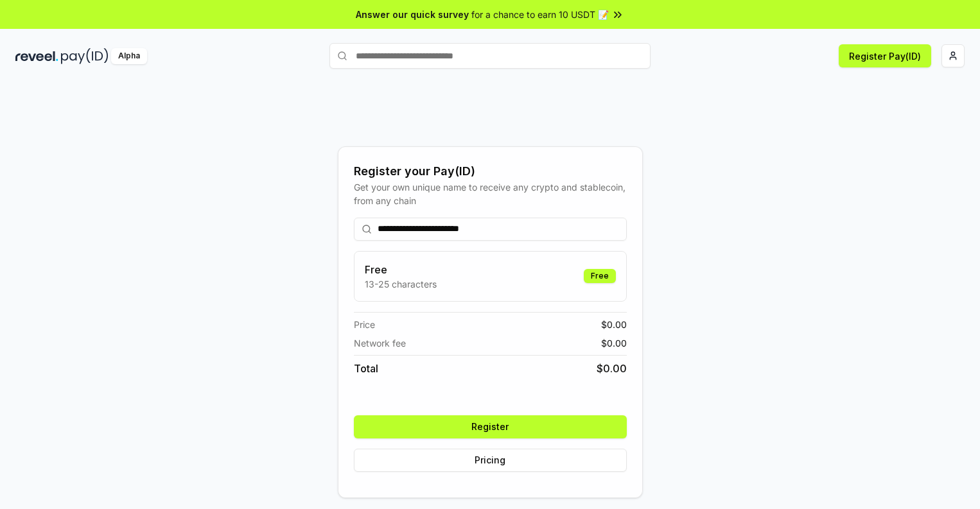 The height and width of the screenshot is (509, 980). Describe the element at coordinates (540, 14) in the screenshot. I see `span: for a chance to earn 10 USDT 📝` at that location.